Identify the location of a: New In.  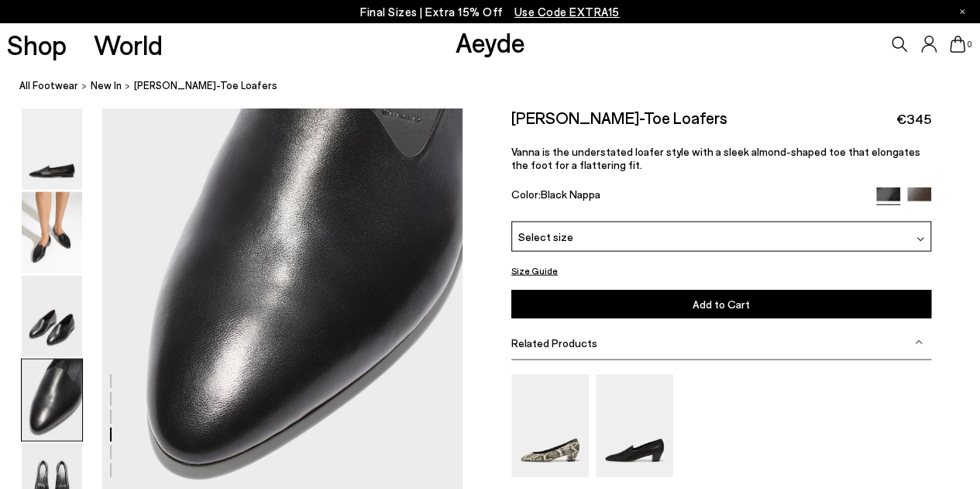
(106, 85).